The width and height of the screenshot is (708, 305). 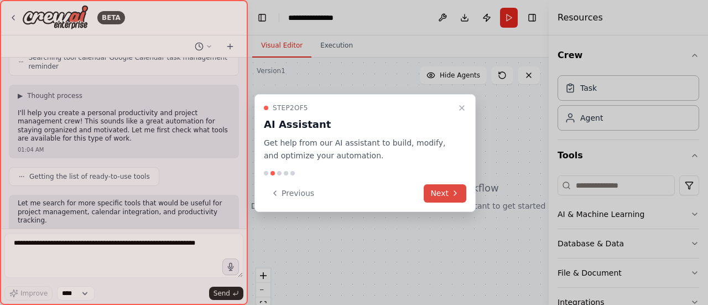 What do you see at coordinates (445, 193) in the screenshot?
I see `button: Next` at bounding box center [445, 193].